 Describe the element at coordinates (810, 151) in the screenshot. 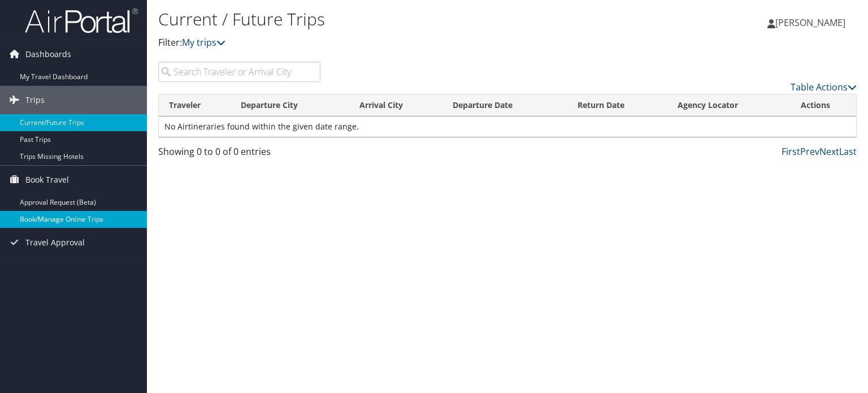

I see `a: Prev` at that location.